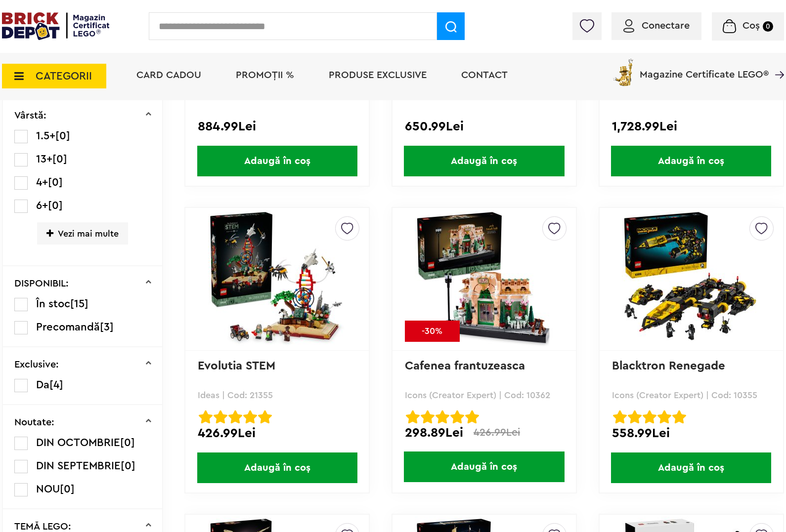 The height and width of the screenshot is (532, 786). What do you see at coordinates (44, 159) in the screenshot?
I see `span: 13+` at bounding box center [44, 159].